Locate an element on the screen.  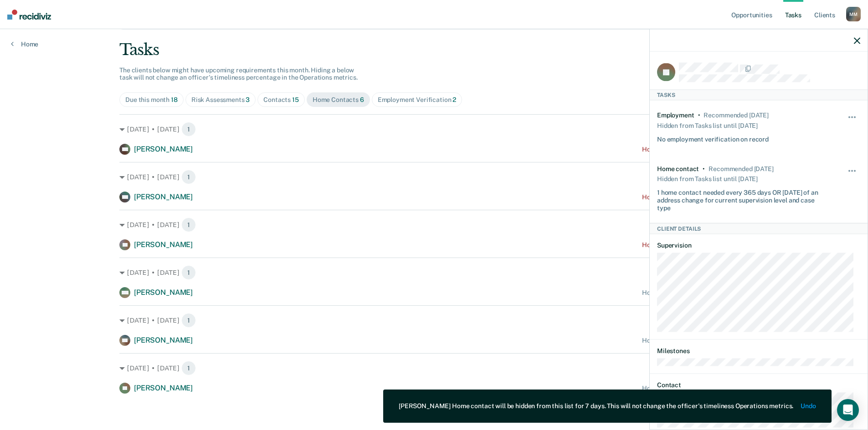
span: 18 is located at coordinates (174, 100).